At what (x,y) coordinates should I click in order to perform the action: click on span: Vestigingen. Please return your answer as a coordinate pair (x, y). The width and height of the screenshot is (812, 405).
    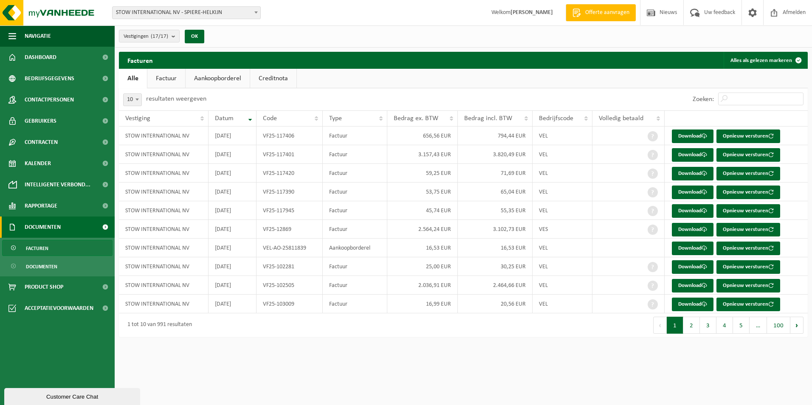
    Looking at the image, I should click on (146, 37).